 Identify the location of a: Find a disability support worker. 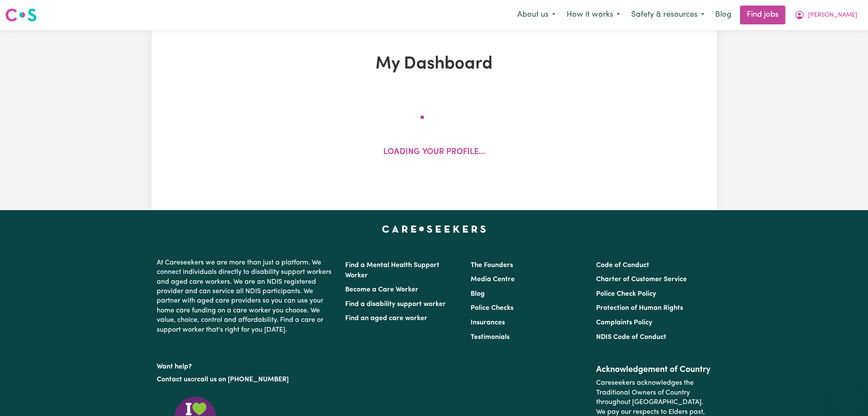
(395, 304).